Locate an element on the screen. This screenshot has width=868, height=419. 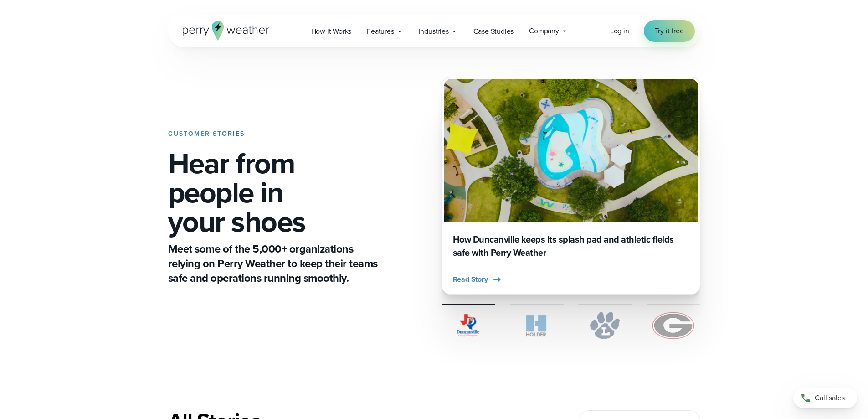
a: Log in is located at coordinates (620, 31).